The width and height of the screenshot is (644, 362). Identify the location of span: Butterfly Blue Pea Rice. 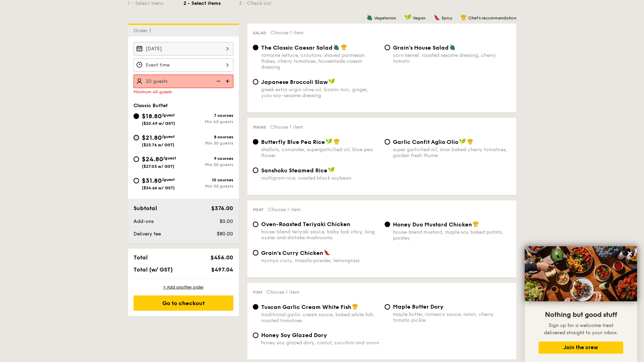
(293, 142).